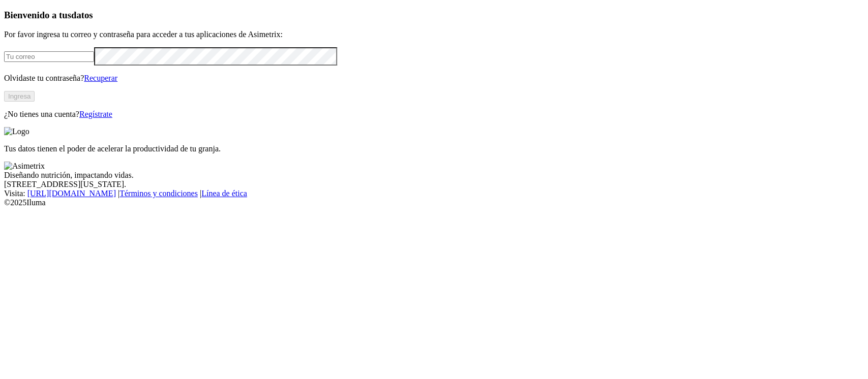 This screenshot has height=379, width=868. Describe the element at coordinates (434, 114) in the screenshot. I see `p: ¿No tienes una cuenta?` at that location.